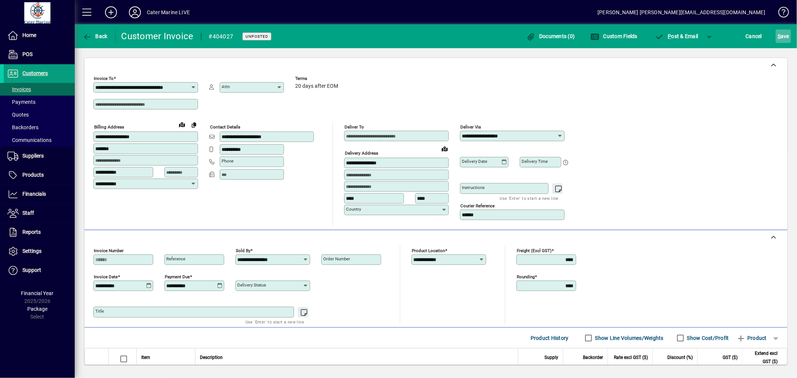 This screenshot has width=797, height=378. I want to click on mat-label: Delivery date, so click(474, 161).